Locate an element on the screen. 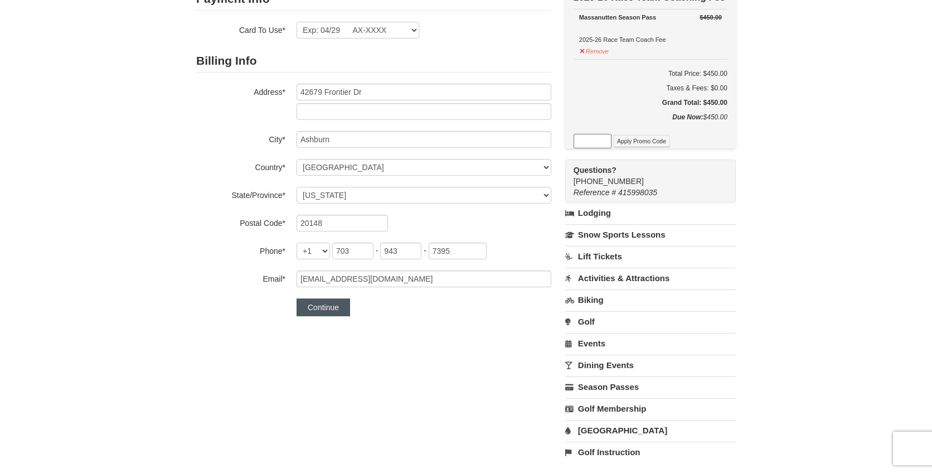 Image resolution: width=932 pixels, height=473 pixels. input: xxxx is located at coordinates (458, 251).